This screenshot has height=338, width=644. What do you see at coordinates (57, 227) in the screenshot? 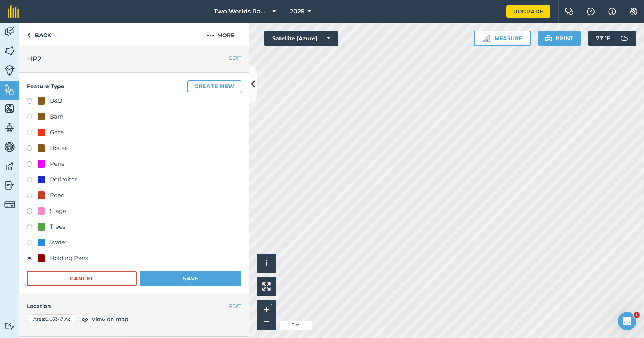
I see `div: Trees` at bounding box center [57, 227].